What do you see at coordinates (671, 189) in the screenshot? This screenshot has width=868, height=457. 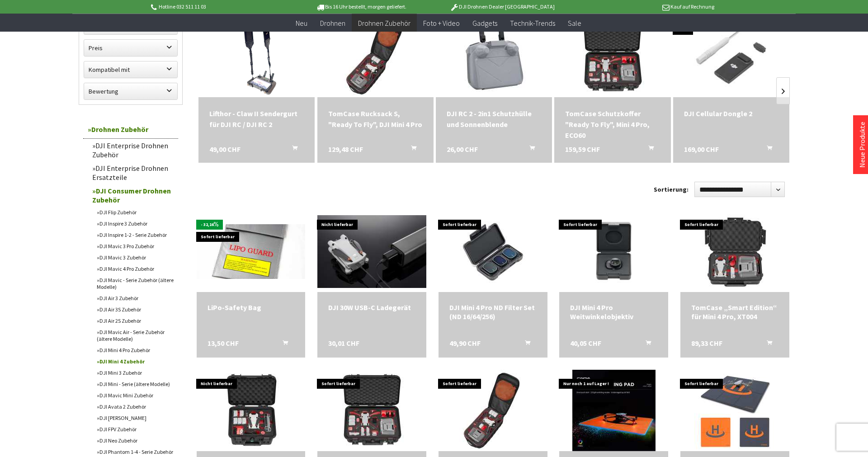 I see `label: Sortierung:` at bounding box center [671, 189].